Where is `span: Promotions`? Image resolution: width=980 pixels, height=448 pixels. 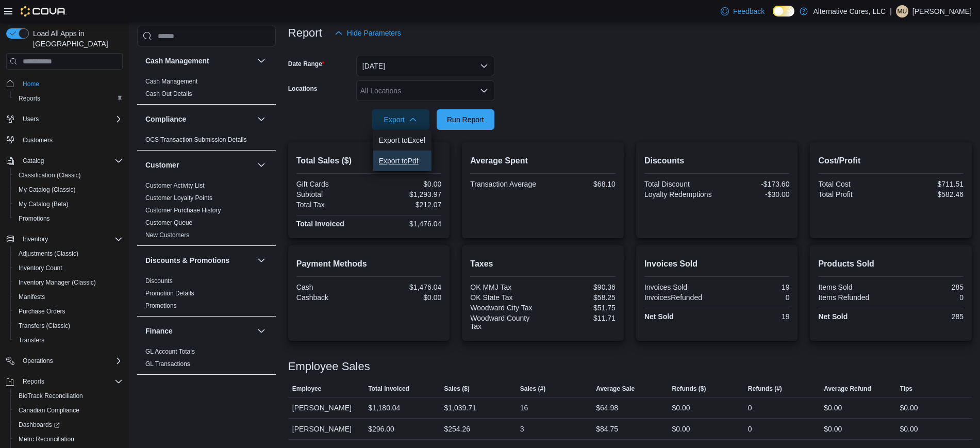
span: Promotions is located at coordinates (34, 219).